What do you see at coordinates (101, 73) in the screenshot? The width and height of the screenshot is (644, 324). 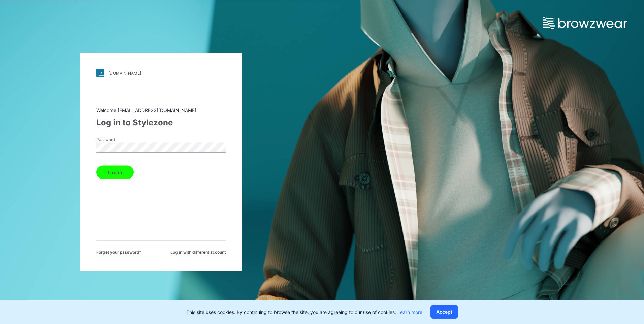 I see `img: stylezone-logo.562084cfcfab977791bfbf7441f1a819.svg` at bounding box center [101, 73].